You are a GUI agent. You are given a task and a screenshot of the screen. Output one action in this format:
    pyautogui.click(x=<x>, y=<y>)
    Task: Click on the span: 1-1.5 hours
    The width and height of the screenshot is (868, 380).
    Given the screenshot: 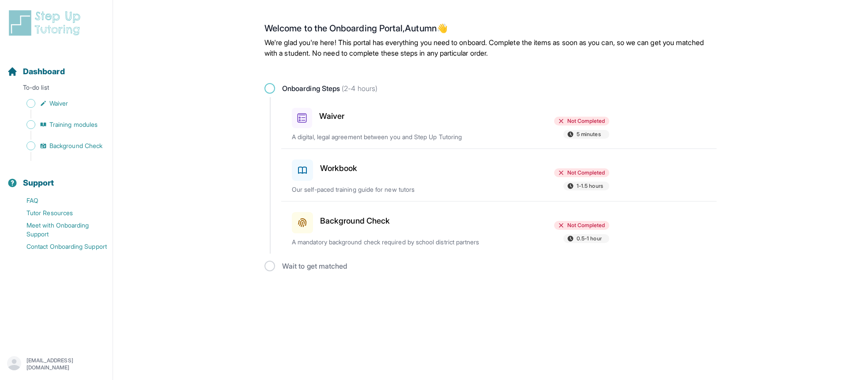 What is the action you would take?
    pyautogui.click(x=590, y=186)
    